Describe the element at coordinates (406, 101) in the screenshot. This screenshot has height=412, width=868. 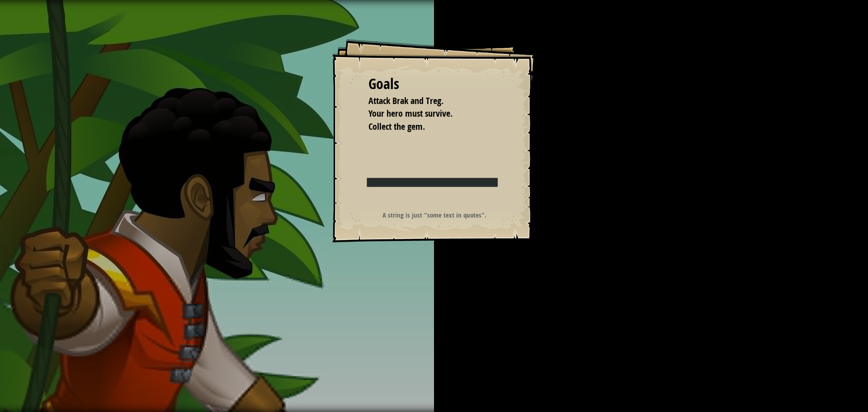
I see `span: Attack Brak and Treg.` at that location.